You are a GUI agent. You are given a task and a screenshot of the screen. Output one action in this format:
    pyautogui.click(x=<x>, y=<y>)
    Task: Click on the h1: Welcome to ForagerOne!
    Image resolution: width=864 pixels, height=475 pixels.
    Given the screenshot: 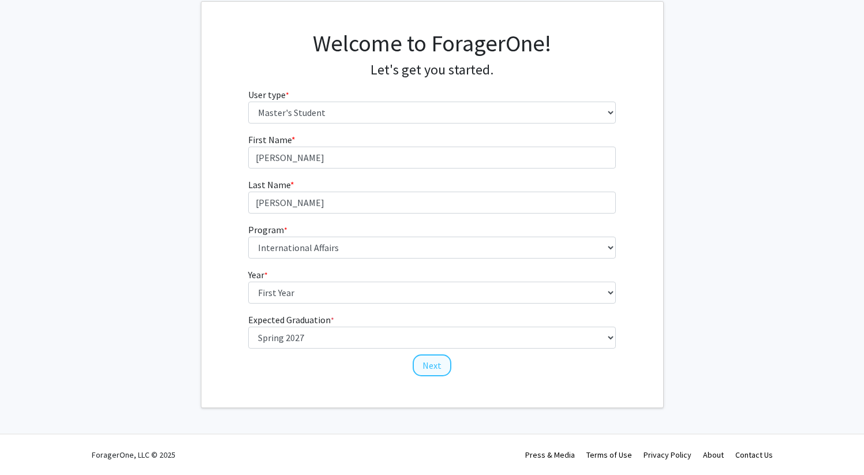 What is the action you would take?
    pyautogui.click(x=432, y=43)
    